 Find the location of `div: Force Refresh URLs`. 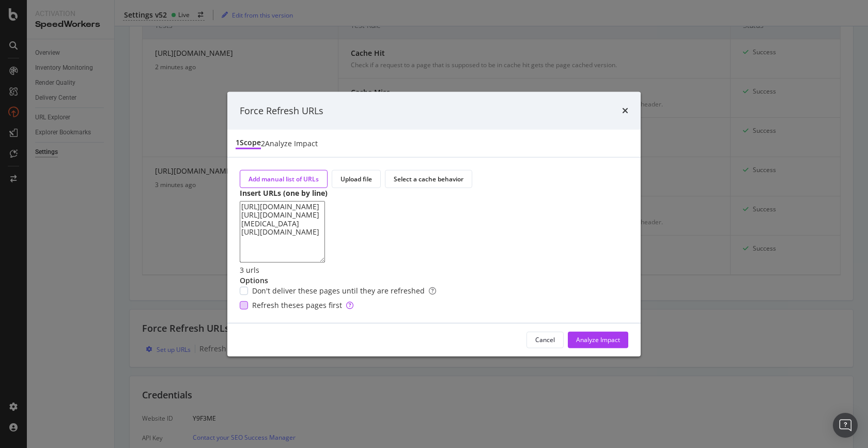

div: Force Refresh URLs is located at coordinates (281, 111).